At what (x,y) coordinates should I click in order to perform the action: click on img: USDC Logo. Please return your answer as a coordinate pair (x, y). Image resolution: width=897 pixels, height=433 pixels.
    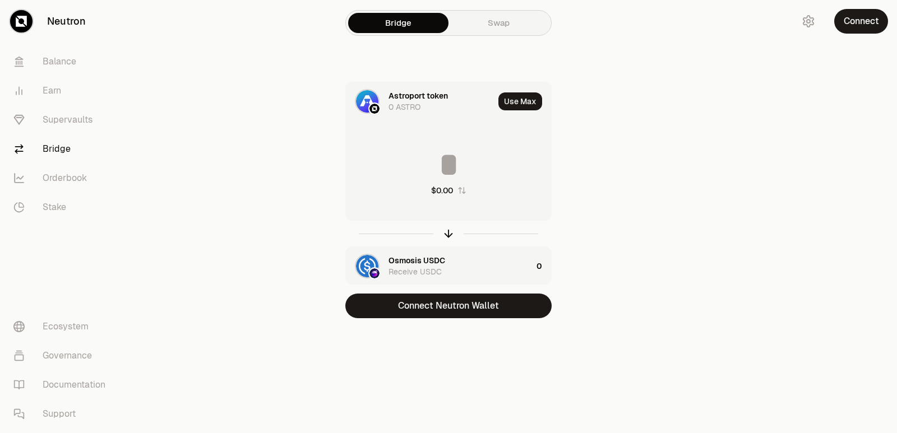
    Looking at the image, I should click on (367, 266).